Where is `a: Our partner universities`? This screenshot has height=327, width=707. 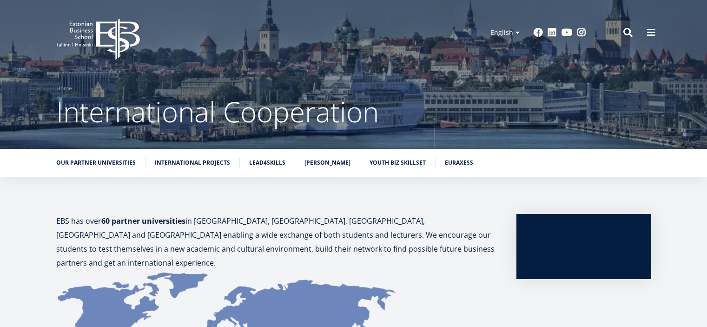 a: Our partner universities is located at coordinates (96, 163).